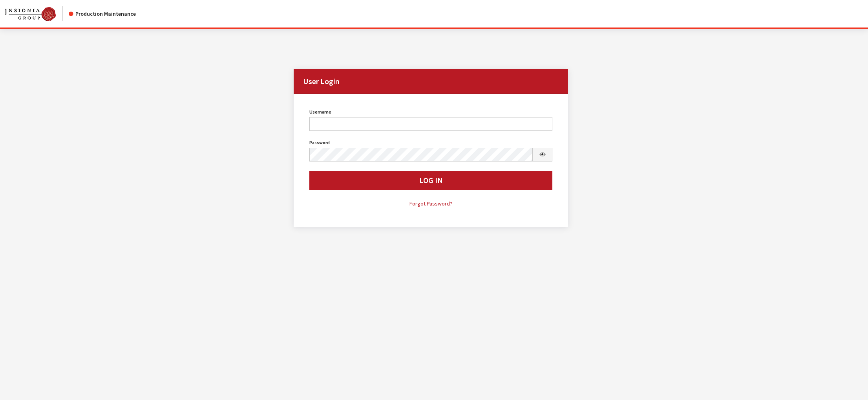 The image size is (868, 400). Describe the element at coordinates (431, 180) in the screenshot. I see `button: Log In` at that location.